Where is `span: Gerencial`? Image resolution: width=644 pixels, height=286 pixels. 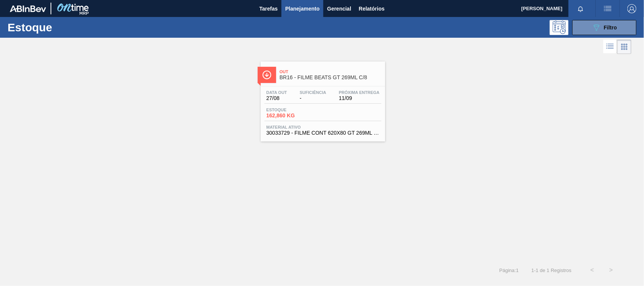
span: Gerencial is located at coordinates (339, 9).